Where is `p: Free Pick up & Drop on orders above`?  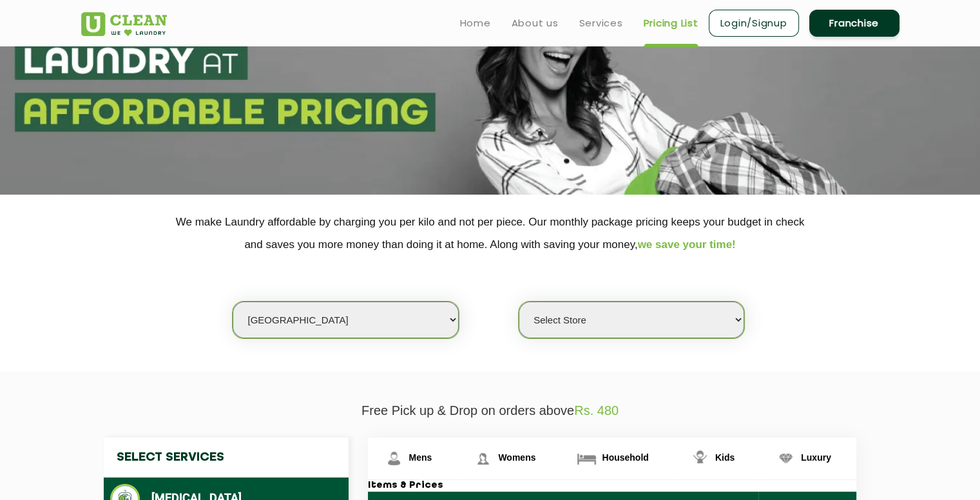
p: Free Pick up & Drop on orders above is located at coordinates (490, 411).